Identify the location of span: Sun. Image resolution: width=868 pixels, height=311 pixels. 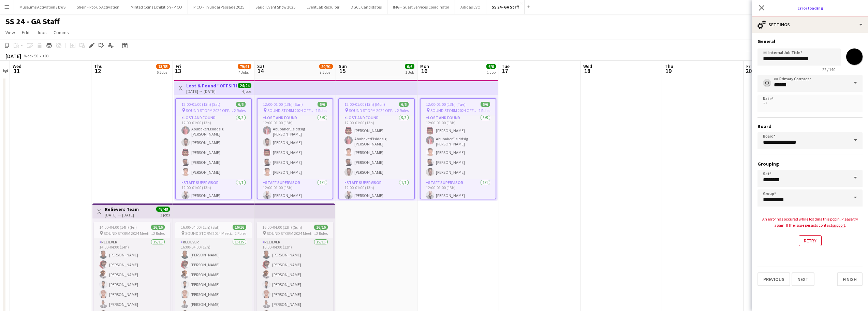
(343, 66).